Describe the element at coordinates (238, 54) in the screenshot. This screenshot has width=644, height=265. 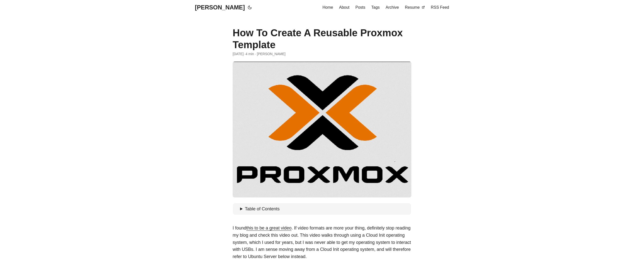
I see `span: 2024-04-25 21:23:35 -0400 -0400` at that location.